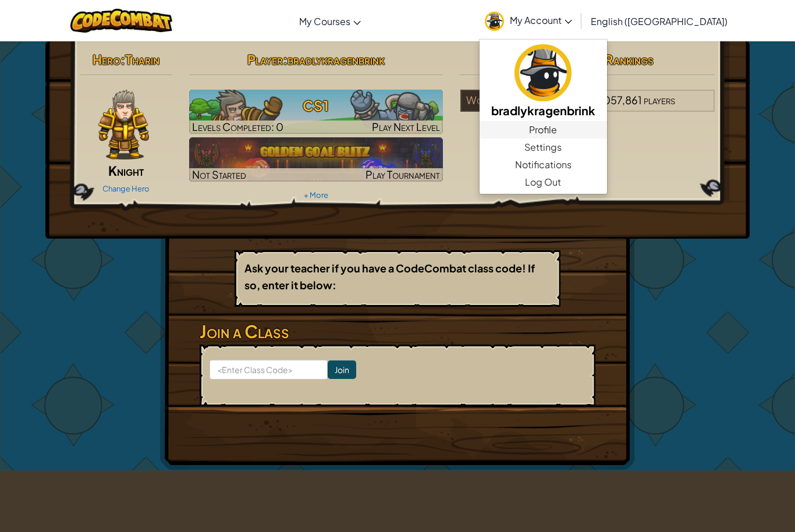 The image size is (795, 532). Describe the element at coordinates (316, 159) in the screenshot. I see `a: Not StartedPlay Tournament` at that location.